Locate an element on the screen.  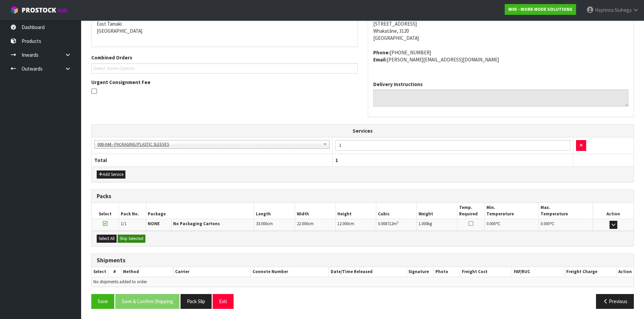
th: Freight Charge is located at coordinates (590, 272).